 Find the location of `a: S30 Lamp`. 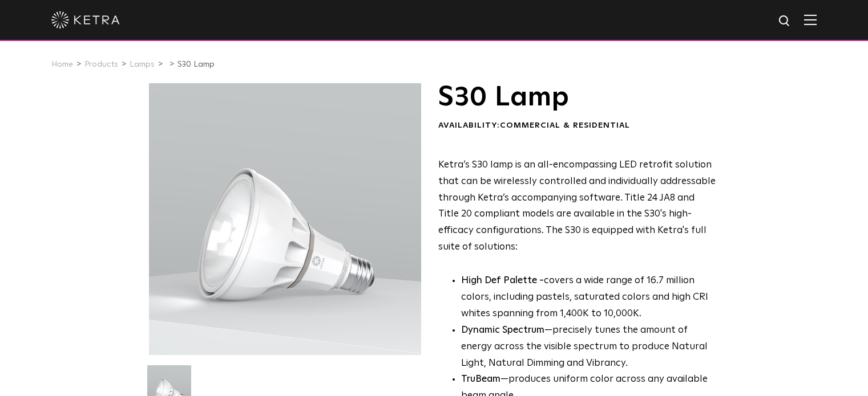

a: S30 Lamp is located at coordinates (196, 64).